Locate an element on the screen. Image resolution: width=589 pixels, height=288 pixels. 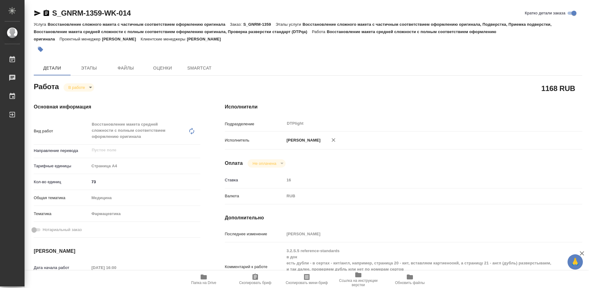
p: Последнее изменение is located at coordinates (255, 234).